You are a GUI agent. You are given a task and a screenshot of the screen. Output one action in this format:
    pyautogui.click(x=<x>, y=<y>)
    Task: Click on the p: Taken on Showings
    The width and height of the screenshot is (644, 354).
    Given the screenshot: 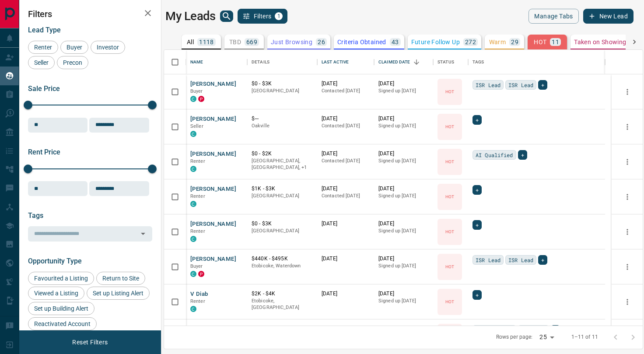 What is the action you would take?
    pyautogui.click(x=601, y=42)
    